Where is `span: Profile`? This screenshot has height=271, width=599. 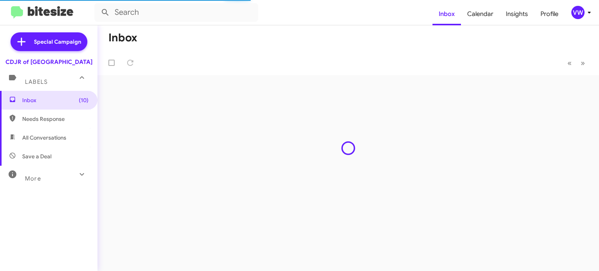
span: Profile is located at coordinates (550, 14).